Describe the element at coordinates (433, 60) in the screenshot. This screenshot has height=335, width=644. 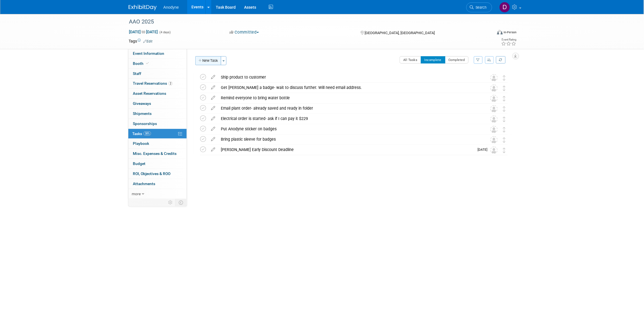
I see `button: Incomplete` at that location.